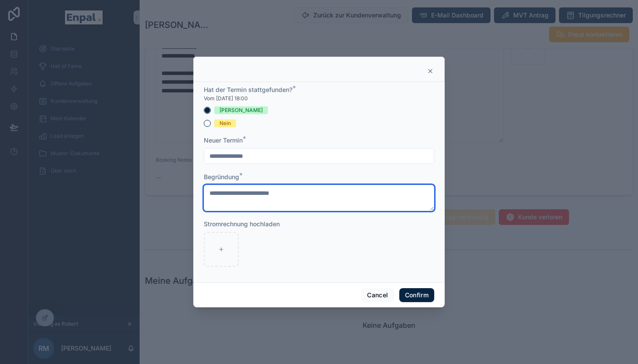 This screenshot has width=638, height=364. Describe the element at coordinates (242, 223) in the screenshot. I see `span: Stromrechnung hochladen` at that location.